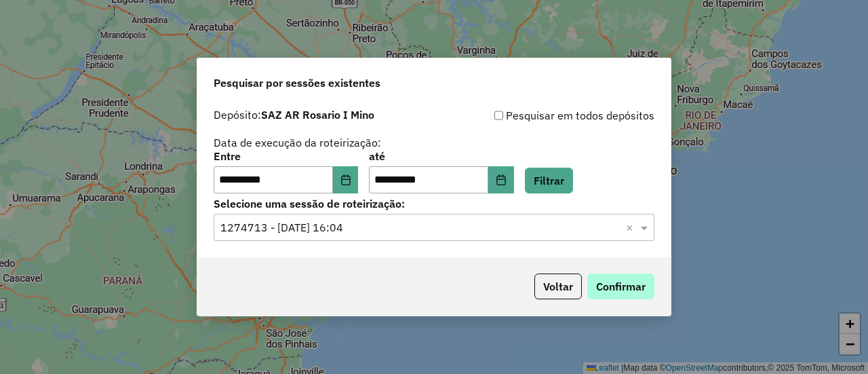 The width and height of the screenshot is (868, 374). What do you see at coordinates (548, 181) in the screenshot?
I see `button: Filtrar` at bounding box center [548, 181].